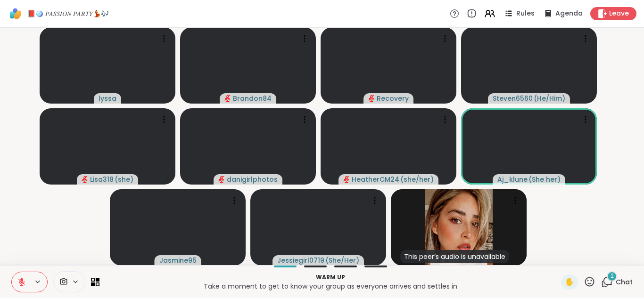  Describe the element at coordinates (512, 98) in the screenshot. I see `span: Steven6560` at that location.